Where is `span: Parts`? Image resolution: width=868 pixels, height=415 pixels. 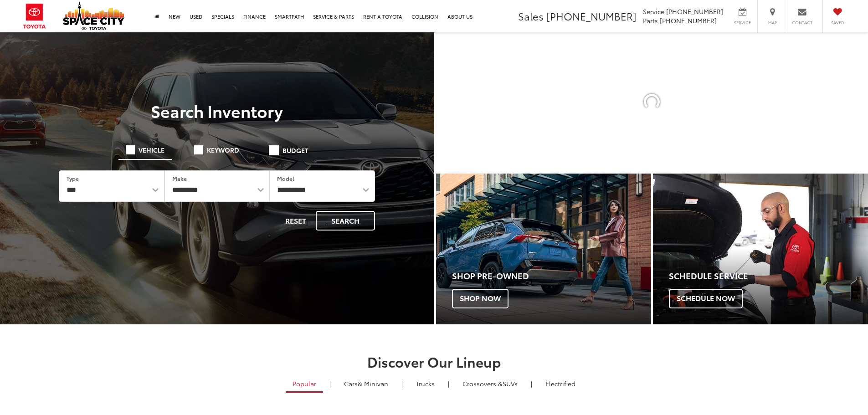 span: Parts is located at coordinates (650, 20).